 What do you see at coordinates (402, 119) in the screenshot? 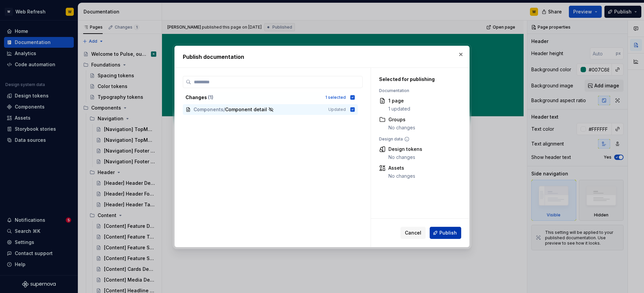
I see `div: Groups` at bounding box center [402, 119].